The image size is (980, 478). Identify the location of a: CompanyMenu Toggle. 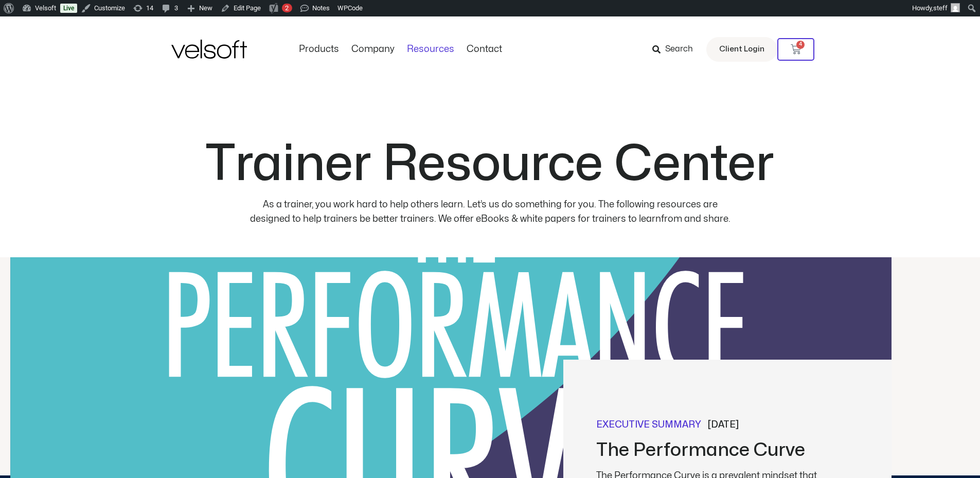
(373, 50).